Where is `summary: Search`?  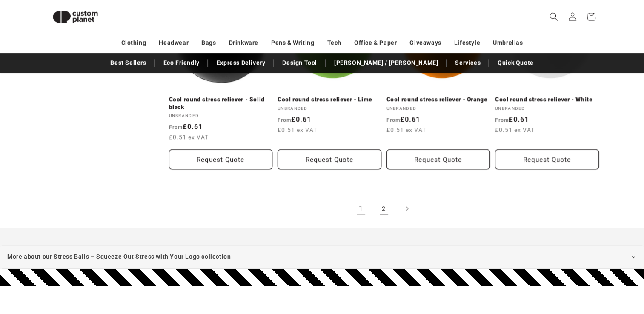
summary: Search is located at coordinates (554, 16).